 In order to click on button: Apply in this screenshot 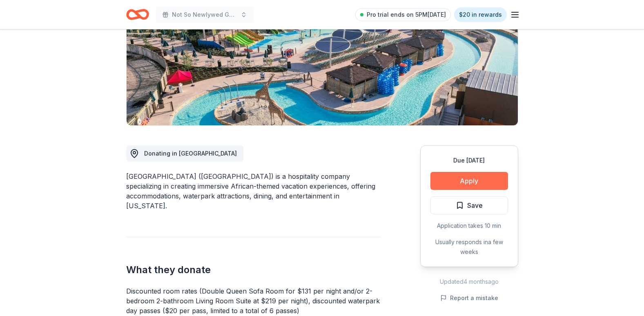, I will do `click(469, 181)`.